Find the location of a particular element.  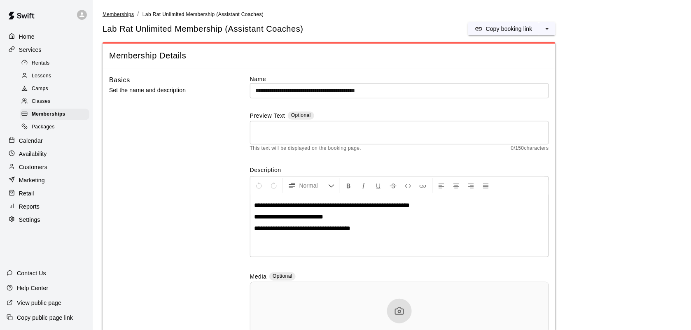

p: Availability is located at coordinates (33, 154).